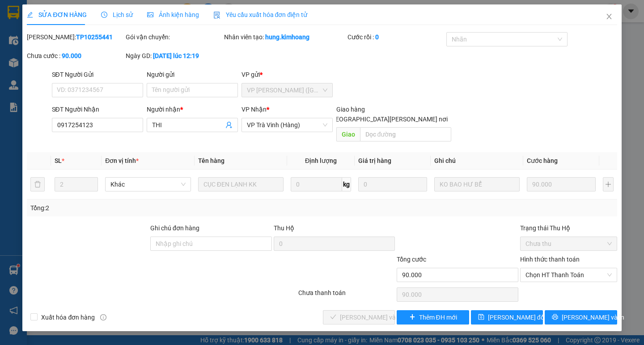 The height and width of the screenshot is (345, 644). Describe the element at coordinates (377, 37) in the screenshot. I see `b: 0` at that location.